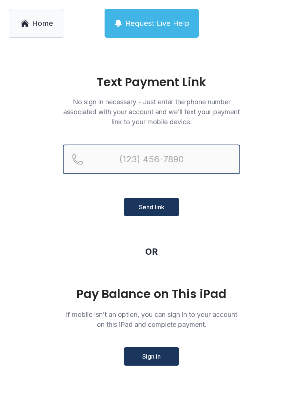  What do you see at coordinates (152, 294) in the screenshot?
I see `div: Pay Balance on This iPad` at bounding box center [152, 294].